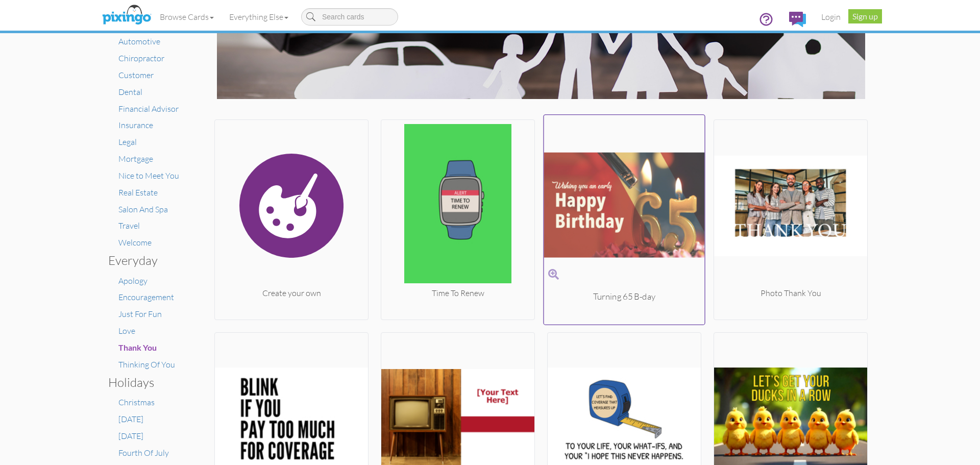 The width and height of the screenshot is (980, 465). What do you see at coordinates (865, 16) in the screenshot?
I see `a: Sign up` at bounding box center [865, 16].